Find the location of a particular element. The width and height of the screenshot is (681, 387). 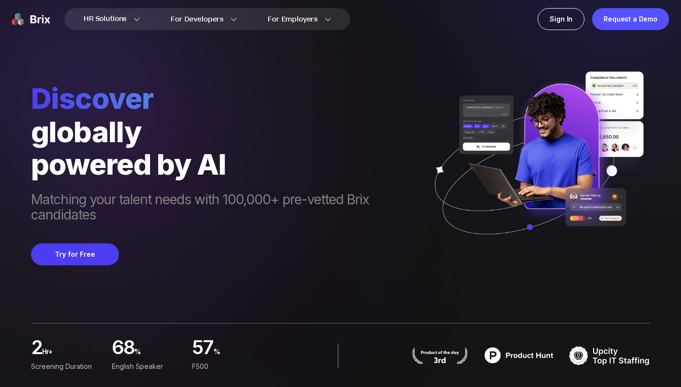

div: Sign In is located at coordinates (561, 19).